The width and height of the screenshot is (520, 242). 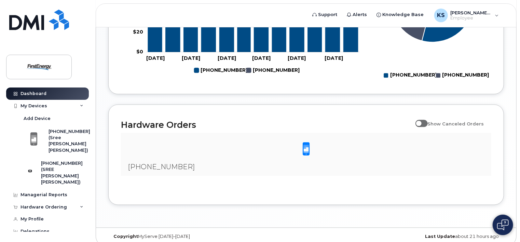 I want to click on strong: Copyright, so click(x=126, y=236).